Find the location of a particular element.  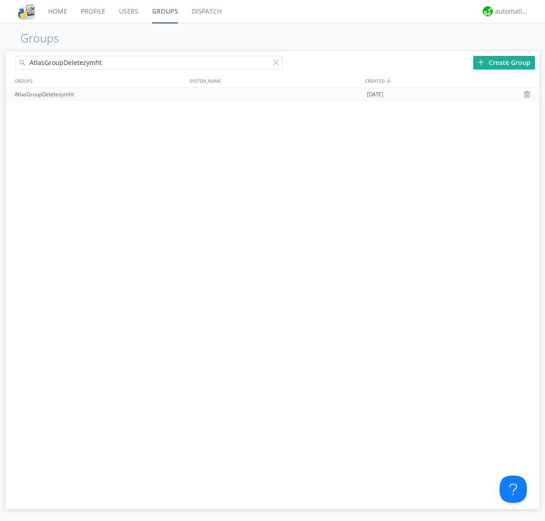

img: cddb5a64eb264b2086981ab96f4c1ba7 is located at coordinates (26, 11).